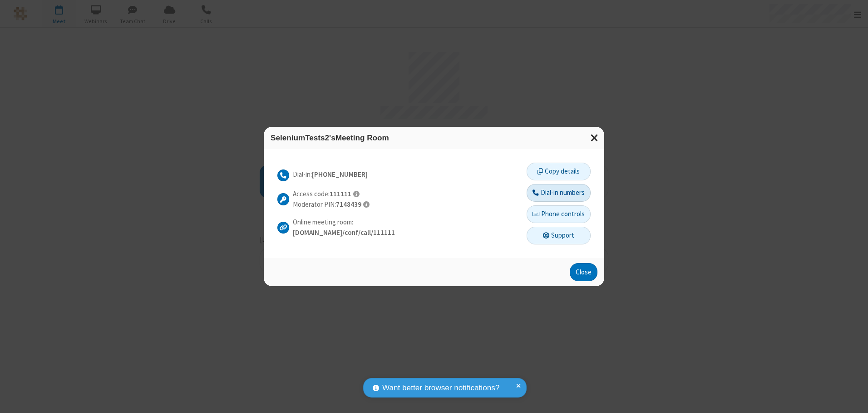  Describe the element at coordinates (583, 272) in the screenshot. I see `button: Close` at that location.